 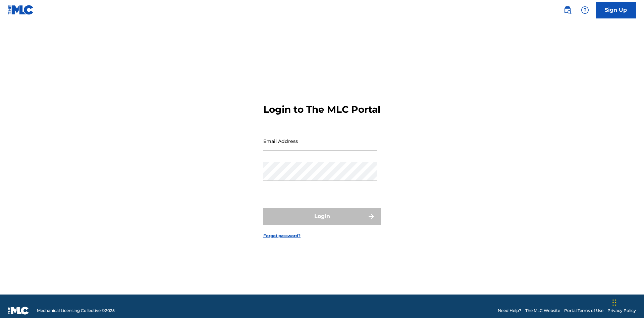 What do you see at coordinates (627, 302) in the screenshot?
I see `div: Chat Widget` at bounding box center [627, 302].